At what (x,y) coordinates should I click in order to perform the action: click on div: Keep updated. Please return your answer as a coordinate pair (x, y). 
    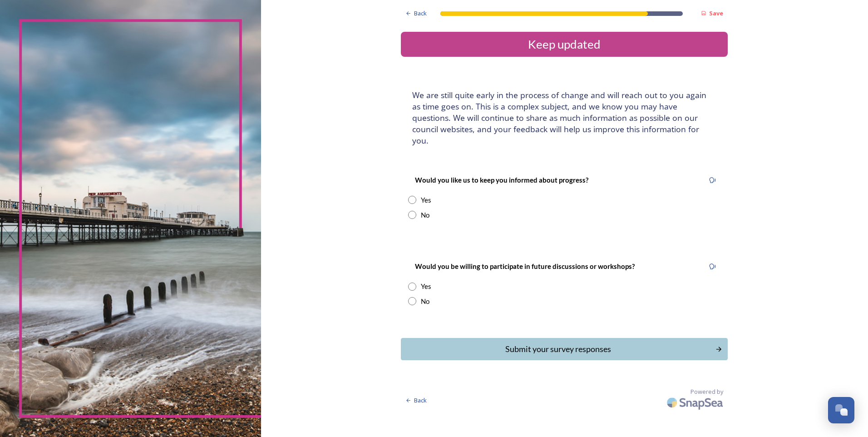
    Looking at the image, I should click on (564, 44).